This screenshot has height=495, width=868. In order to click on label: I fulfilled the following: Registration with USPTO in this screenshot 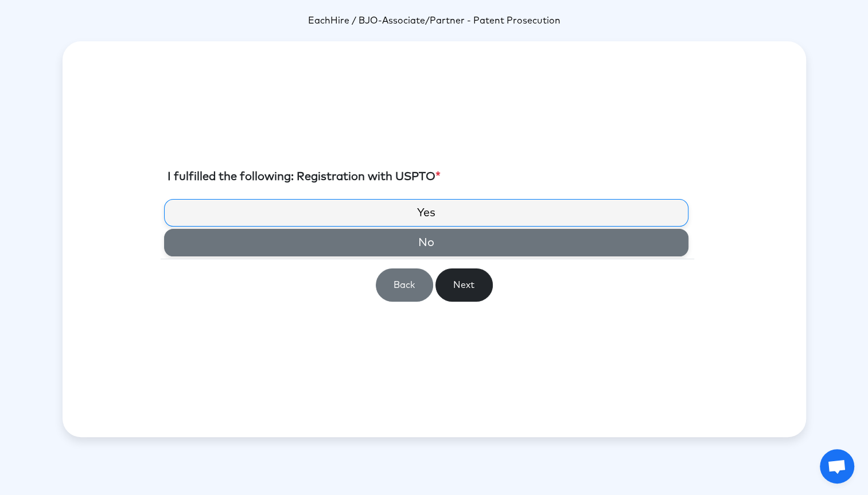, I will do `click(304, 177)`.